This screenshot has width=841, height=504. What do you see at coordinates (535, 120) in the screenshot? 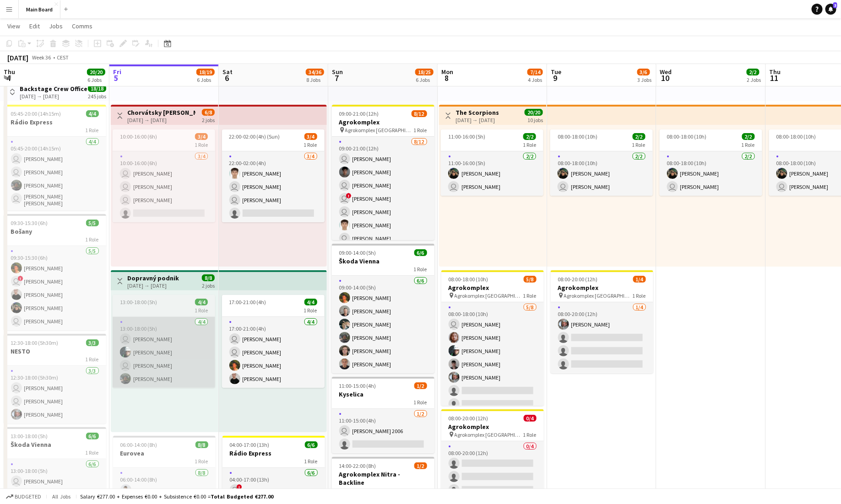
I see `div: 10 jobs` at bounding box center [535, 120].